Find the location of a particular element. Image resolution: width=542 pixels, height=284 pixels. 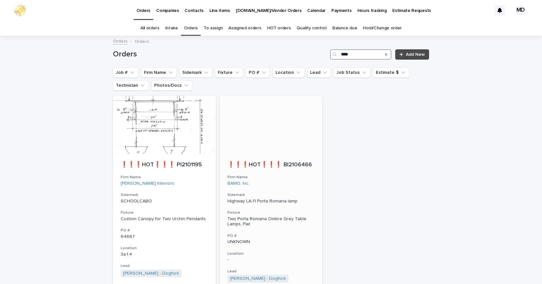

a: BAMO, Inc. is located at coordinates (239, 184).